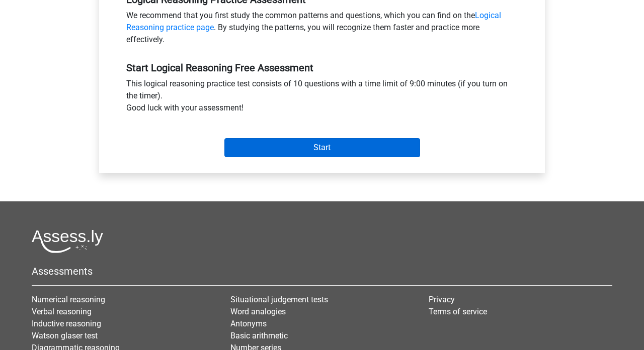 The height and width of the screenshot is (350, 644). What do you see at coordinates (322, 30) in the screenshot?
I see `div: We recommend that you first study the common patterns and questions, which you can find on the . ...` at bounding box center [322, 30].